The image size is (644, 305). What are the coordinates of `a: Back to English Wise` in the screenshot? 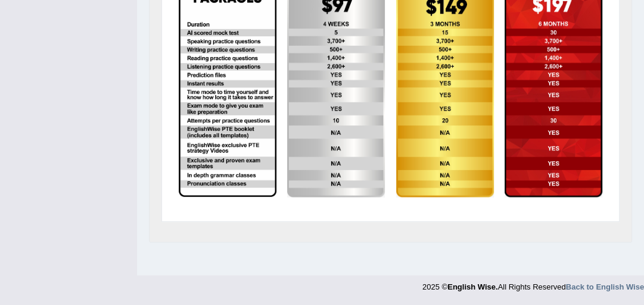 It's located at (604, 287).